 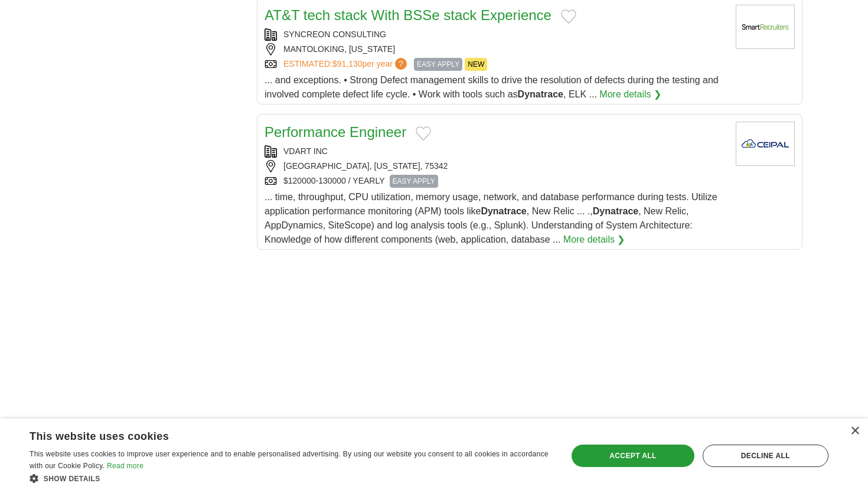 What do you see at coordinates (126, 466) in the screenshot?
I see `a: Read more, opens a new window` at bounding box center [126, 466].